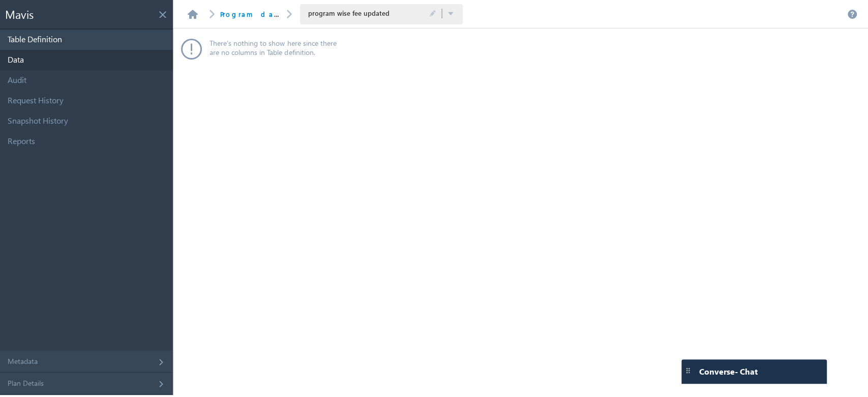 This screenshot has width=868, height=397. Describe the element at coordinates (688, 370) in the screenshot. I see `img: carter-drag` at that location.